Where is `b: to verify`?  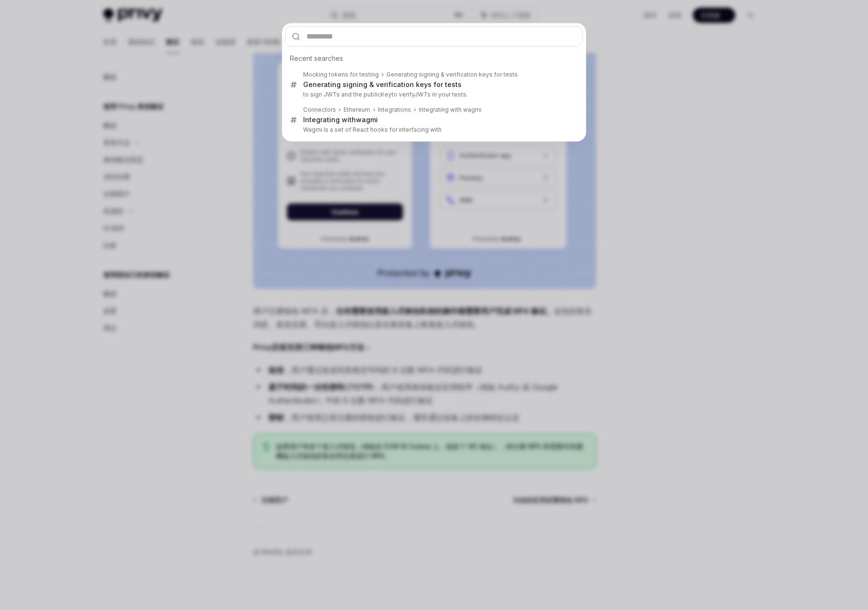 b: to verify is located at coordinates (403, 94).